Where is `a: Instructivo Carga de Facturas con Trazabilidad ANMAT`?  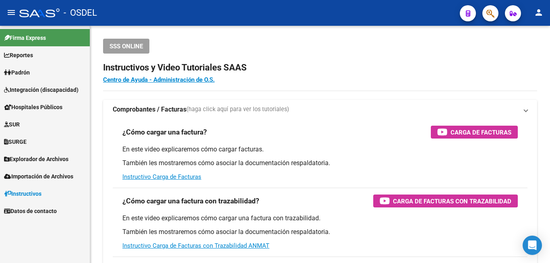 a: Instructivo Carga de Facturas con Trazabilidad ANMAT is located at coordinates (196, 246).